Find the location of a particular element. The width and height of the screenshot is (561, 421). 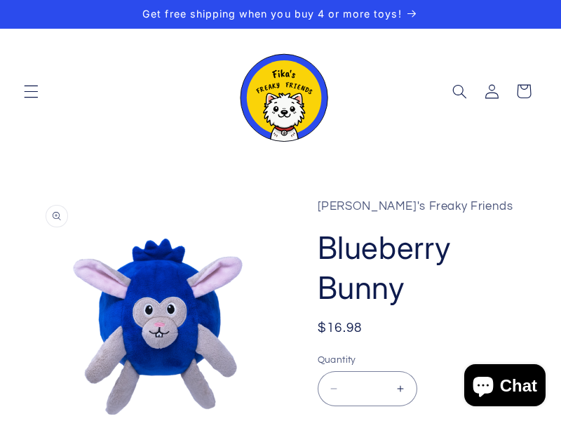

a: Fika's Freaky Friends is located at coordinates (281, 91).